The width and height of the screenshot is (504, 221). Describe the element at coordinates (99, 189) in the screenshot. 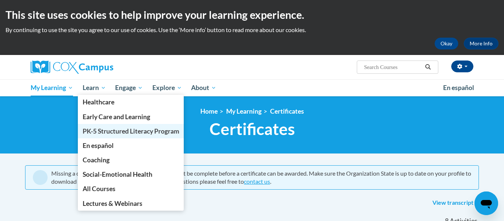

I see `span: All Courses` at that location.